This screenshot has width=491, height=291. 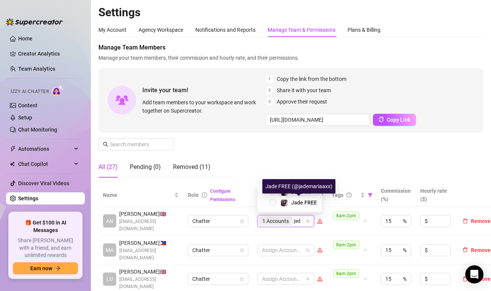 I want to click on span: Name, so click(x=138, y=195).